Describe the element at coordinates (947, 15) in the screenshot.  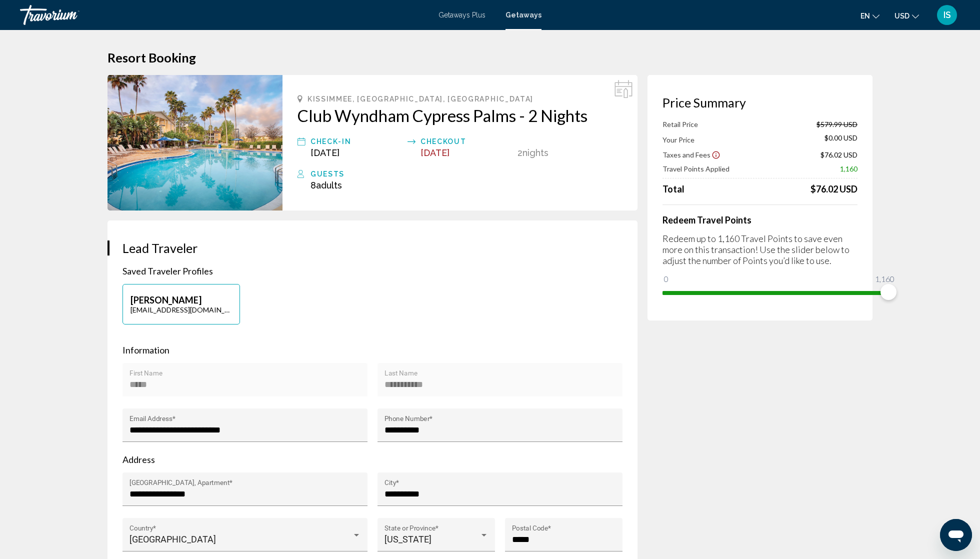
I see `span: IS` at that location.